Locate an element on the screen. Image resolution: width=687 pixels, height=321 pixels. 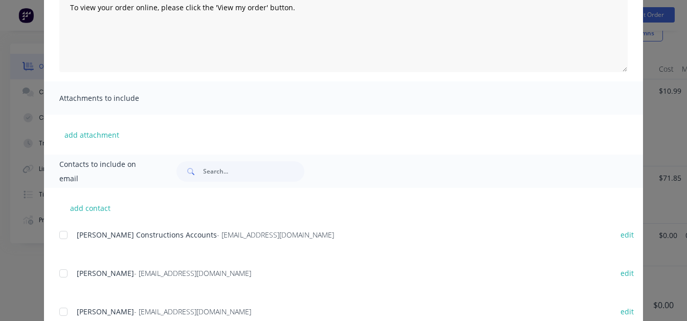
button: add attachment is located at coordinates (92, 135).